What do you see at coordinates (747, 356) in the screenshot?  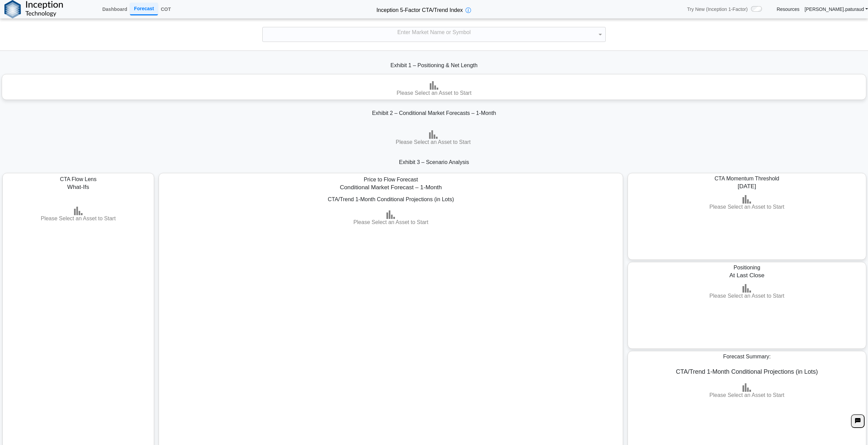 I see `span: Forecast Summary:` at bounding box center [747, 356].